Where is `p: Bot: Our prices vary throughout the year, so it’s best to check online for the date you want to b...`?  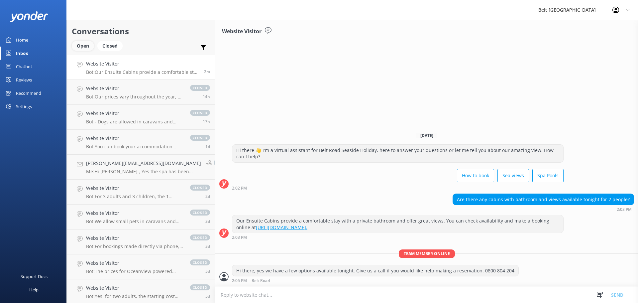 p: Bot: Our prices vary throughout the year, so it’s best to check online for the date you want to b... is located at coordinates (135, 97).